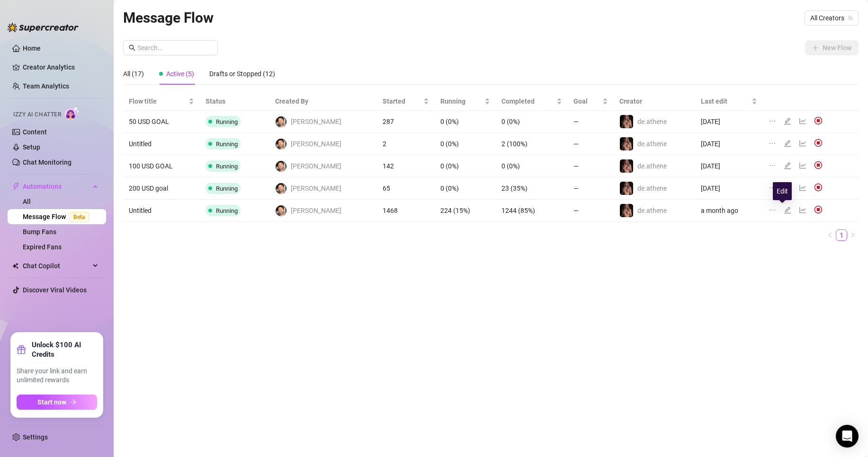 The height and width of the screenshot is (457, 868). Describe the element at coordinates (134, 74) in the screenshot. I see `div: All (17)` at that location.